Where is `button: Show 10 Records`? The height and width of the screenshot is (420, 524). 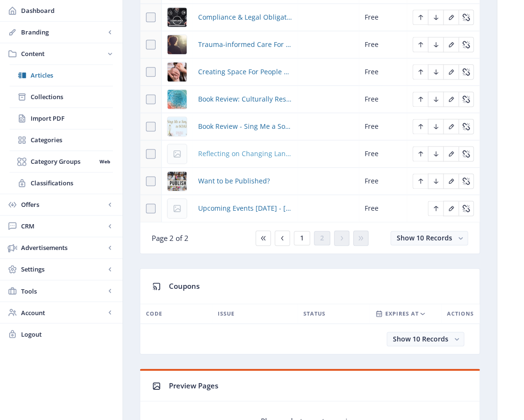 button: Show 10 Records is located at coordinates (429, 238).